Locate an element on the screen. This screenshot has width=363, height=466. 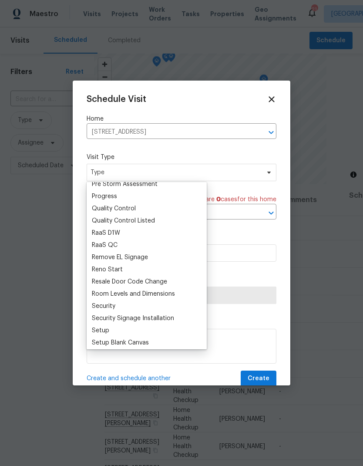
div: Progress is located at coordinates (105, 196).